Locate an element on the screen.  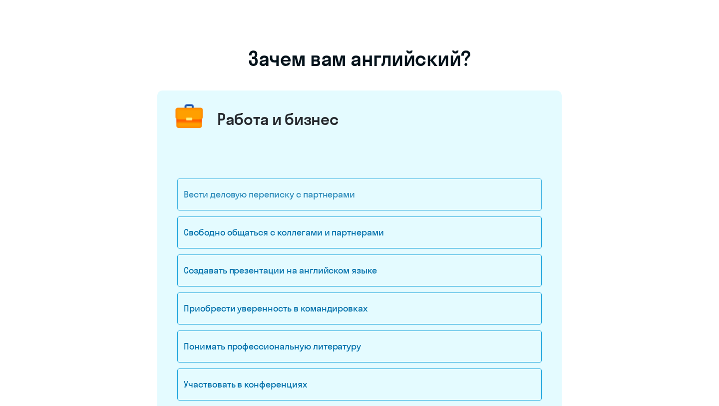
div: Участвовать в конференциях is located at coordinates (360, 384).